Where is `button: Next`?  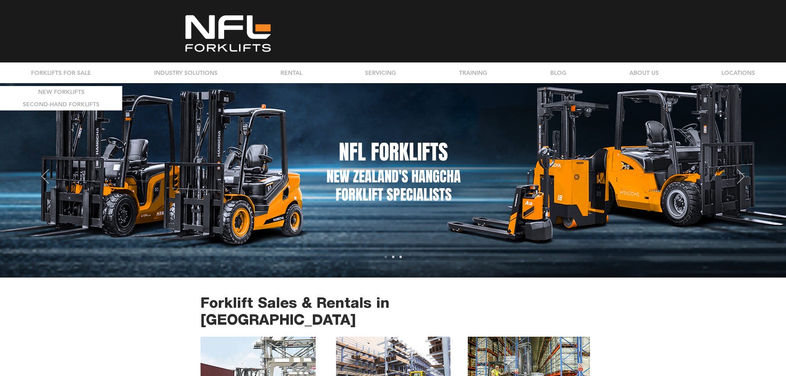
button: Next is located at coordinates (741, 177).